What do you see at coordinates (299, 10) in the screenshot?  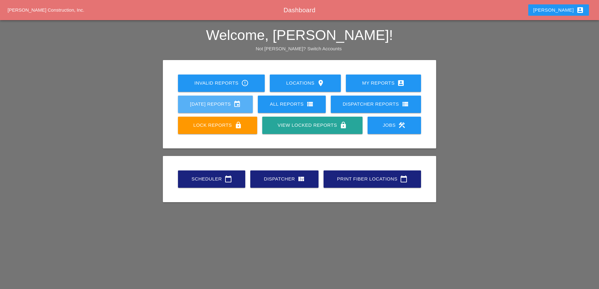 I see `span: Dashboard` at bounding box center [299, 10].